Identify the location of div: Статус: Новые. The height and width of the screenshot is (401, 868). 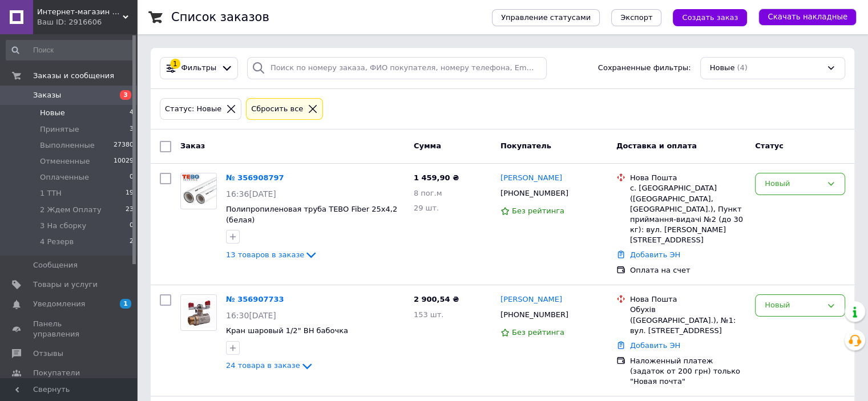
(193, 109).